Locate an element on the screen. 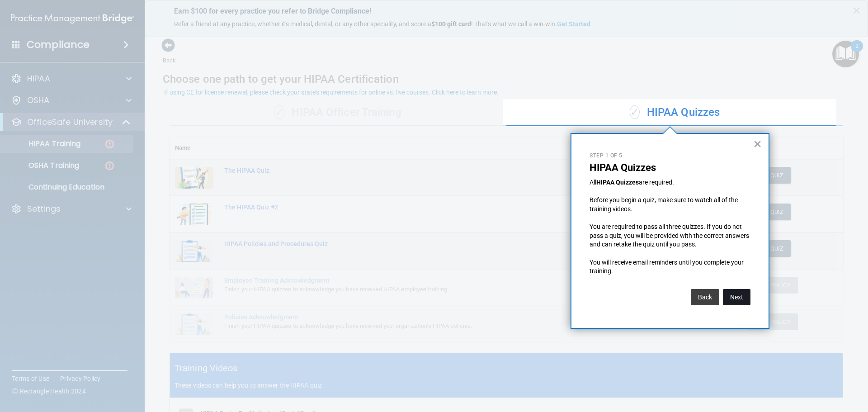  span: are required. is located at coordinates (657, 182).